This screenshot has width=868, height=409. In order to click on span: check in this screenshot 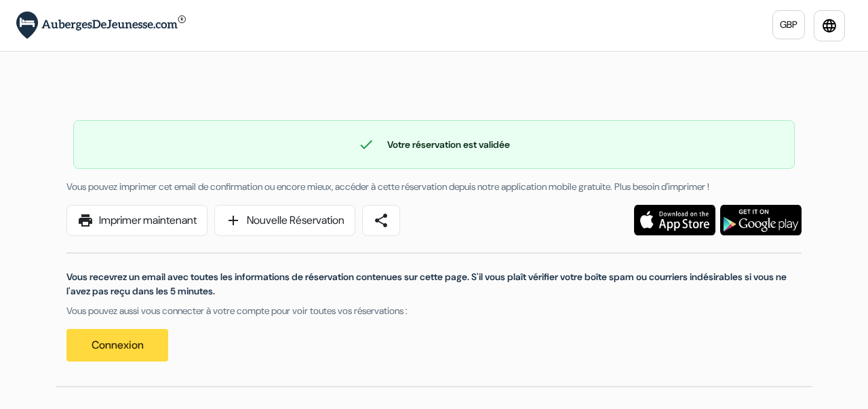, I will do `click(367, 144)`.